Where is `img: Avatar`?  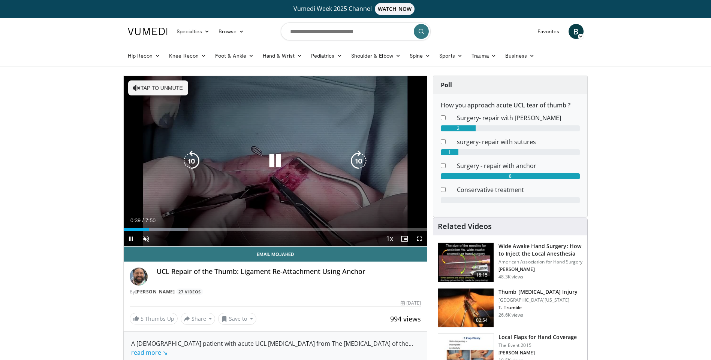
img: Avatar is located at coordinates (139, 277).